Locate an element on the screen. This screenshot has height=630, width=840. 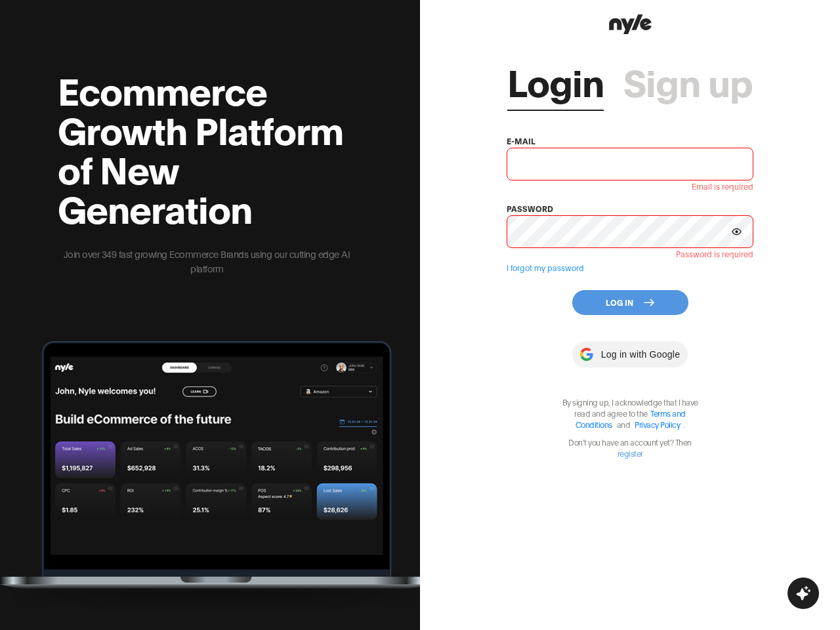
p: By signing up, I acknowledge that I have read and agree to the . is located at coordinates (630, 413).